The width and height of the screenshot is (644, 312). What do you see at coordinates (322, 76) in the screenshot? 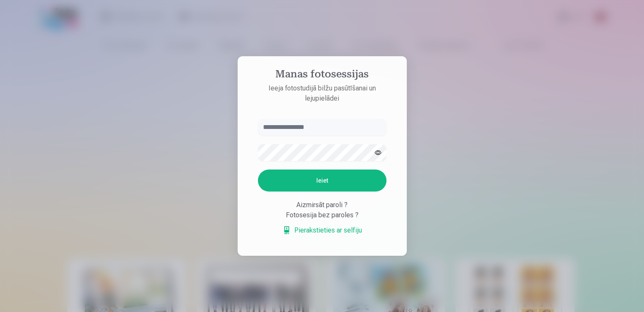
I see `h4: Manas fotosessijas` at bounding box center [322, 76].